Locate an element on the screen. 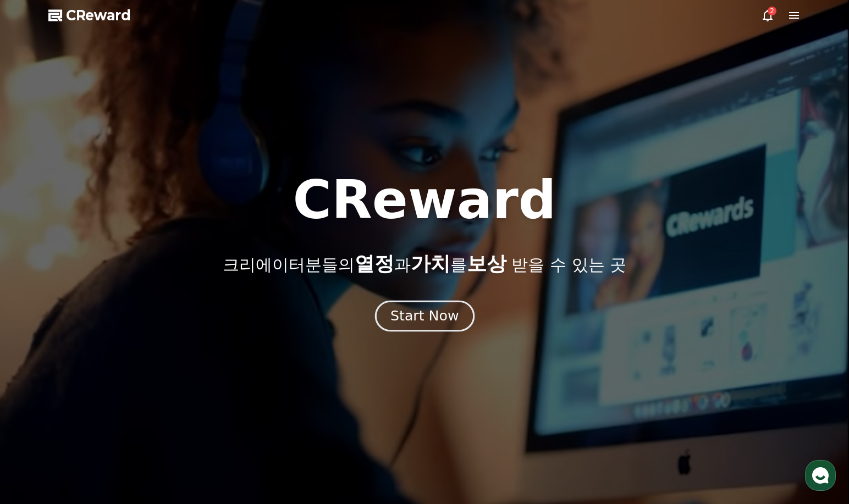  a: CReward is located at coordinates (89, 16).